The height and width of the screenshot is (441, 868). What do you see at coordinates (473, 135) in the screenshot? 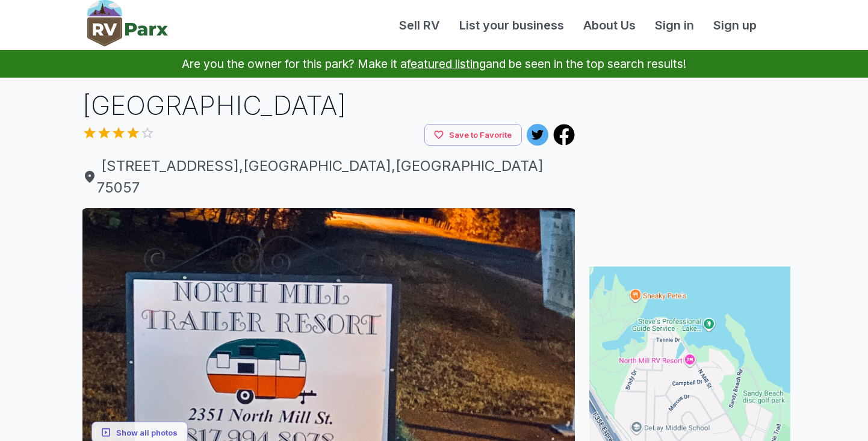
I see `button: Save to Favorite` at bounding box center [473, 135].